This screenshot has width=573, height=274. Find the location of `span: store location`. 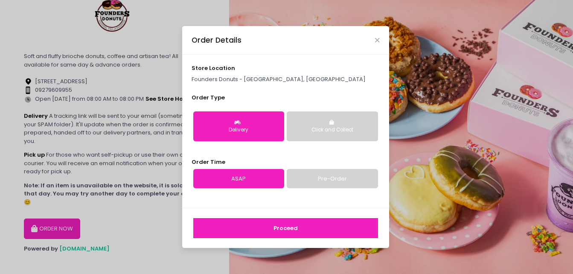

span: store location is located at coordinates (213, 68).